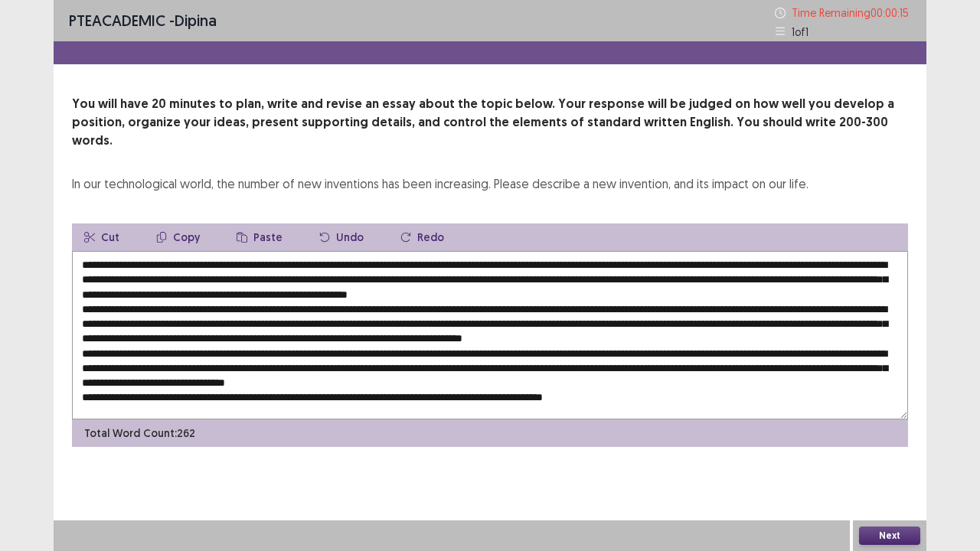 The image size is (980, 551). What do you see at coordinates (140, 433) in the screenshot?
I see `p: Total Word Count: 262` at bounding box center [140, 433].